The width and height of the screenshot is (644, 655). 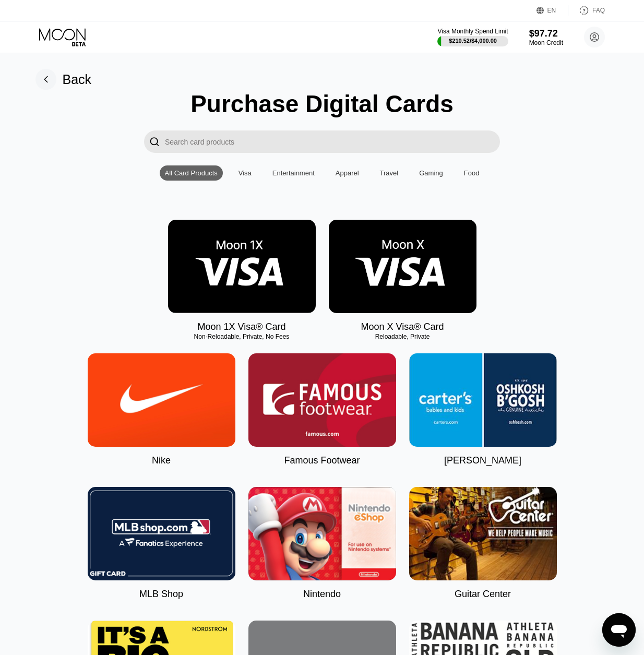 I want to click on div: $97.72, so click(x=546, y=34).